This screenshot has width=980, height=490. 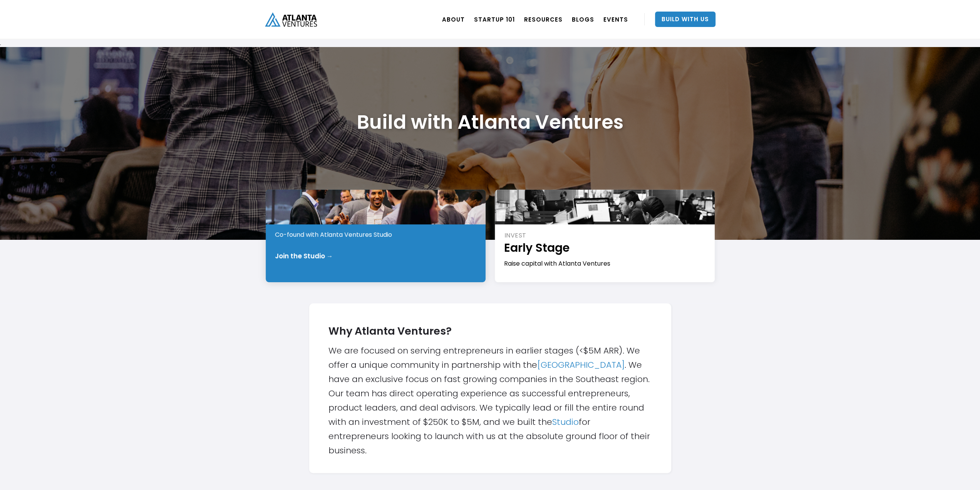 What do you see at coordinates (304, 256) in the screenshot?
I see `div: Join the Studio →` at bounding box center [304, 256].